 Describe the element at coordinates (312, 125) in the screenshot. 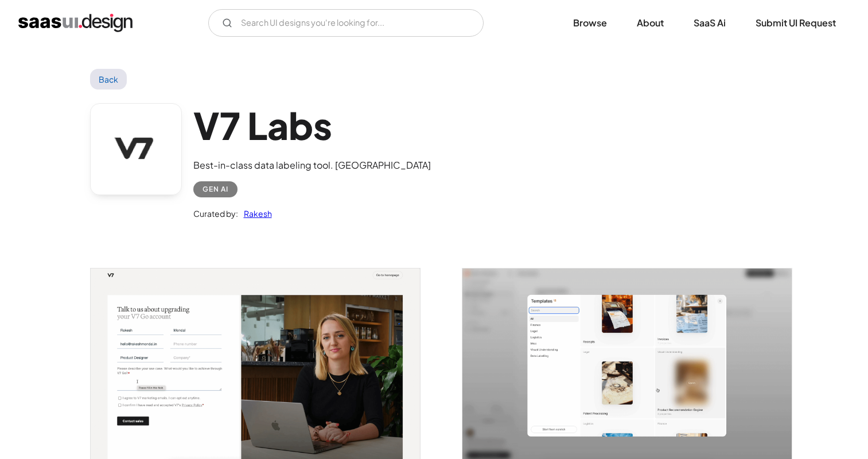

I see `h1: V7 Labs` at that location.